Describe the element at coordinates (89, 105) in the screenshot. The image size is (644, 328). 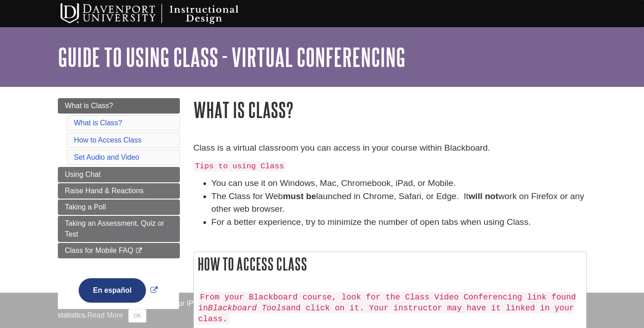
I see `span: What is Class?` at that location.